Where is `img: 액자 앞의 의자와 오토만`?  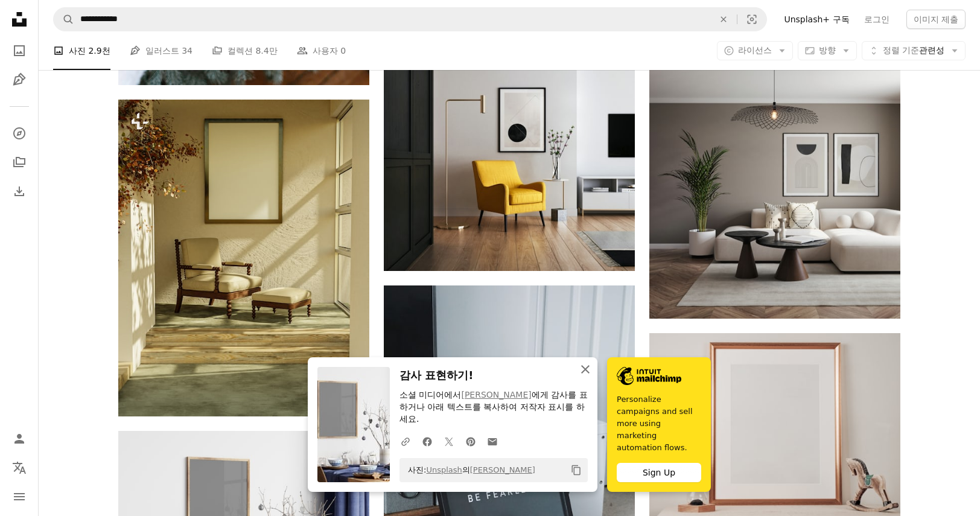 img: 액자 앞의 의자와 오토만 is located at coordinates (244, 257).